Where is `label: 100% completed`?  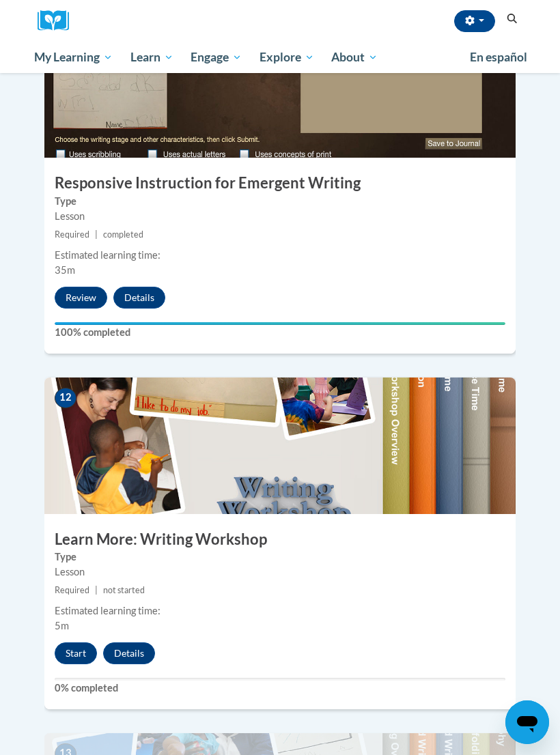
label: 100% completed is located at coordinates (280, 333).